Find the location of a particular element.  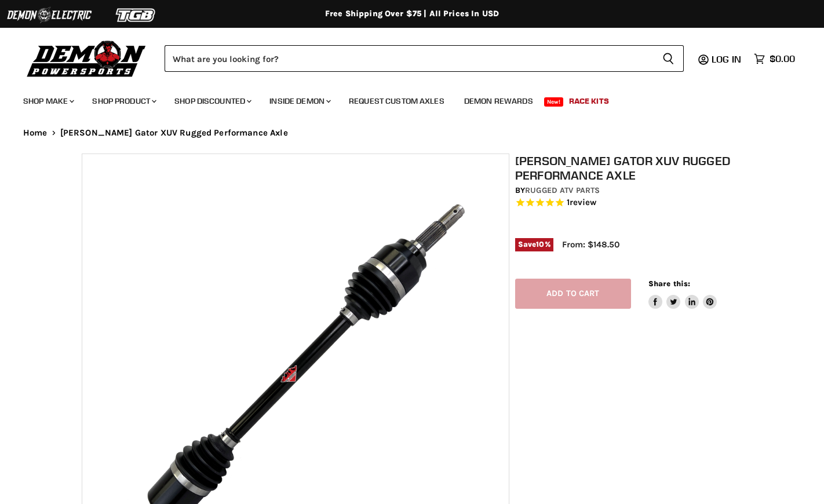

ul: Main menu is located at coordinates (403, 99).